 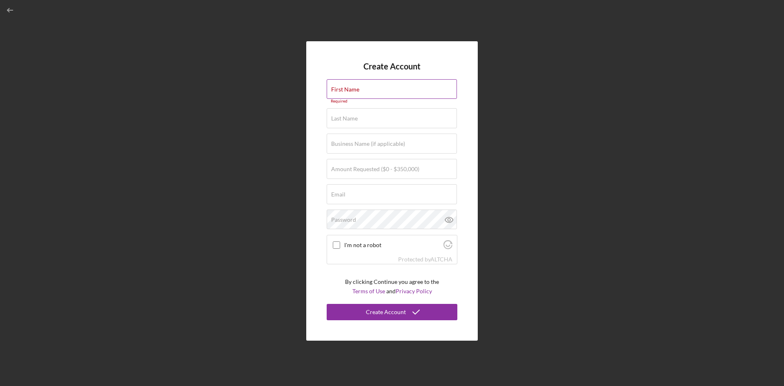 What do you see at coordinates (392, 66) in the screenshot?
I see `h4: Create Account` at bounding box center [392, 66].